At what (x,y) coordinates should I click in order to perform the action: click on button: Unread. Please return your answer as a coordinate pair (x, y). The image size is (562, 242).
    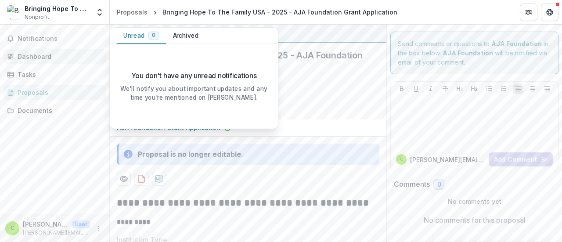
    Looking at the image, I should click on (141, 36).